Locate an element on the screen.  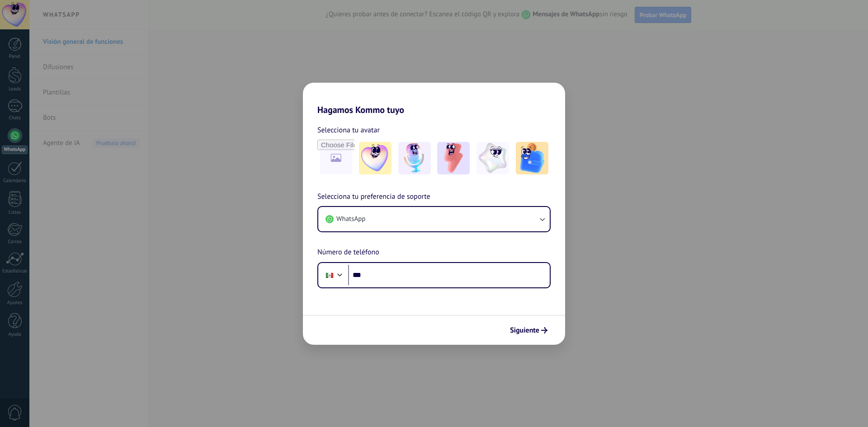
h2: Hagamos Kommo tuyo is located at coordinates (434, 99).